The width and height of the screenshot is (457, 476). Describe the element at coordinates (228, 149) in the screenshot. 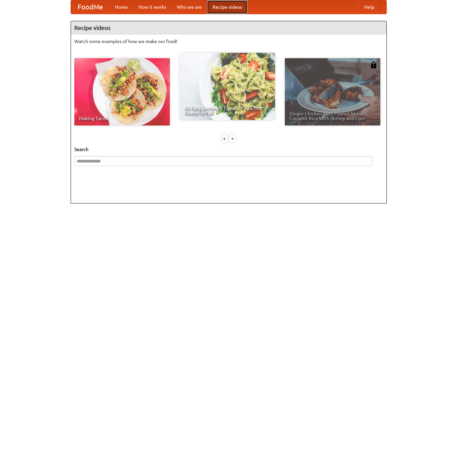

I see `h5: Search` at that location.